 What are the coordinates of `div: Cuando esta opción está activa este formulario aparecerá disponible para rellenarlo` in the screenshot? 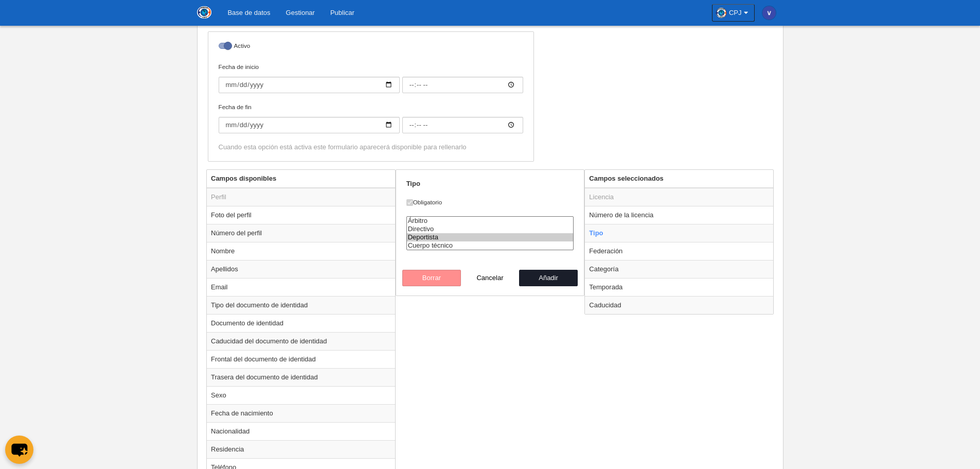 It's located at (371, 147).